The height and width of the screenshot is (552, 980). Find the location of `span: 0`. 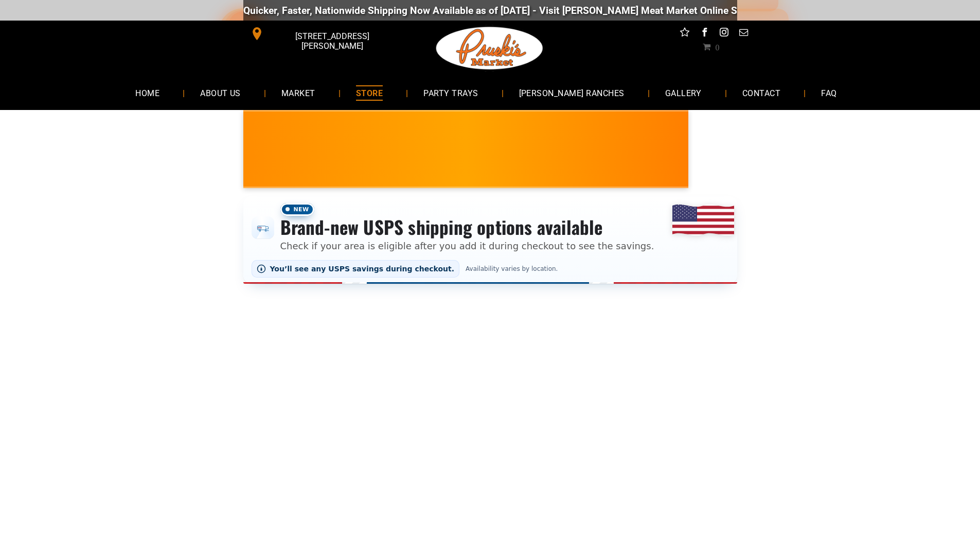

span: 0 is located at coordinates (717, 47).